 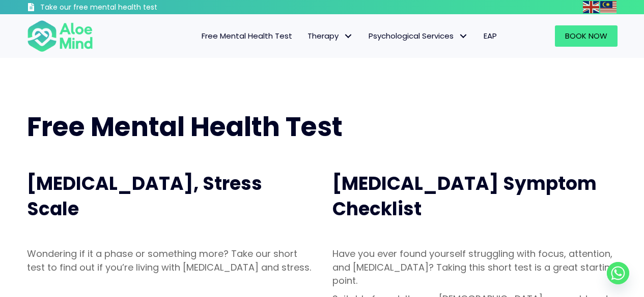 I want to click on span: Therapy, so click(x=330, y=36).